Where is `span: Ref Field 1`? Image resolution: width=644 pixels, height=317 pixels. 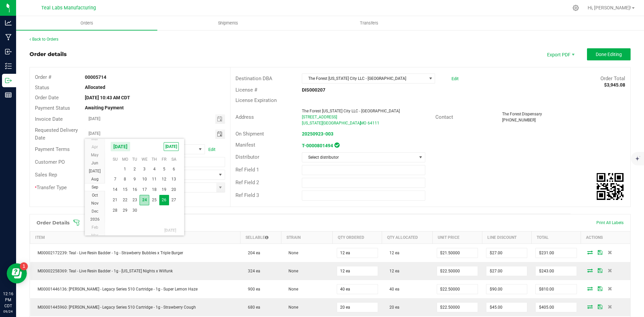 span: Ref Field 1 is located at coordinates (247, 169).